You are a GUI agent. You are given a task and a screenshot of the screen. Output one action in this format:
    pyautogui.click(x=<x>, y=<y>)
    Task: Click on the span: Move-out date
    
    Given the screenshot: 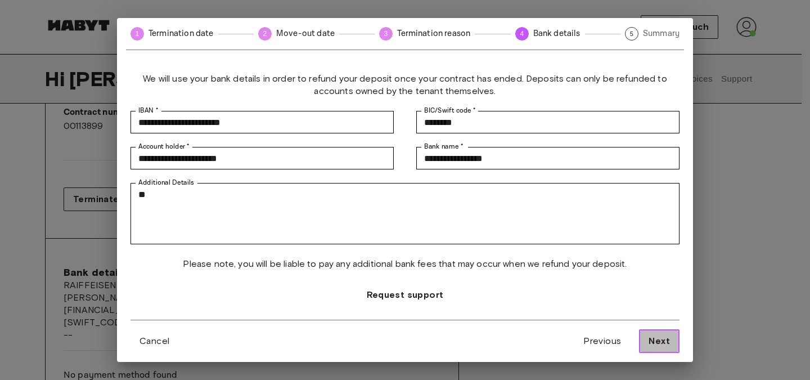 What is the action you would take?
    pyautogui.click(x=306, y=33)
    